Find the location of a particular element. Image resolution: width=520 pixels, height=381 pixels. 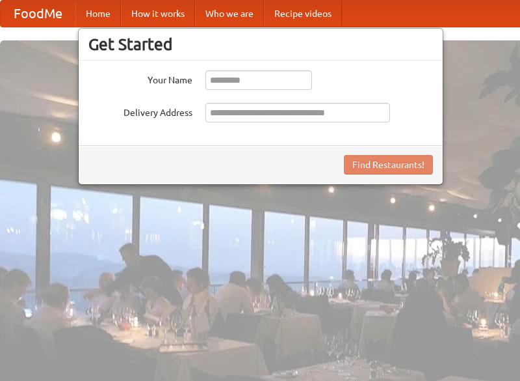

label: Delivery Address is located at coordinates (141, 111).